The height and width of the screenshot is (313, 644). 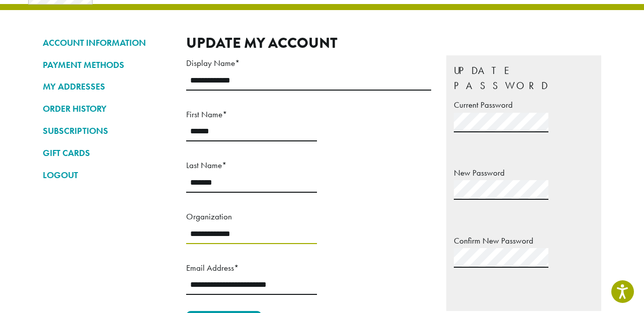 What do you see at coordinates (107, 108) in the screenshot?
I see `a: ORDER HISTORY` at bounding box center [107, 108].